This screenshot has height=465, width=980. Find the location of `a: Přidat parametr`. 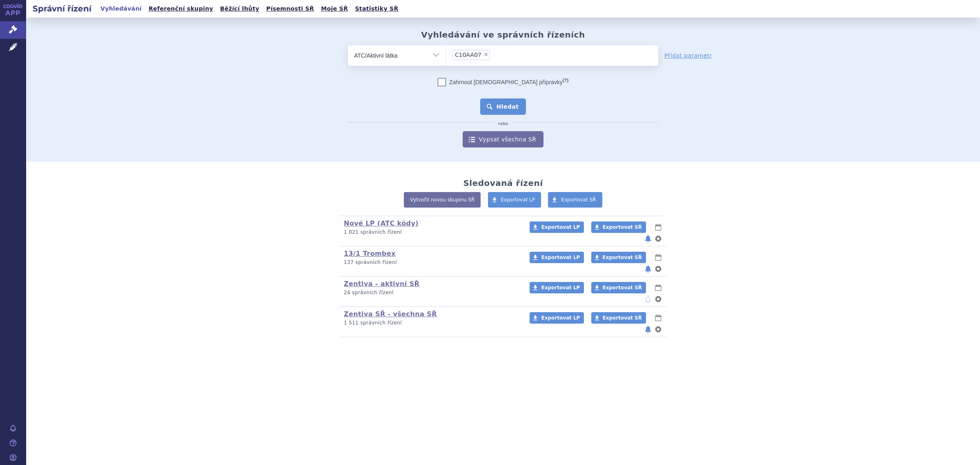

a: Přidat parametr is located at coordinates (688, 56).